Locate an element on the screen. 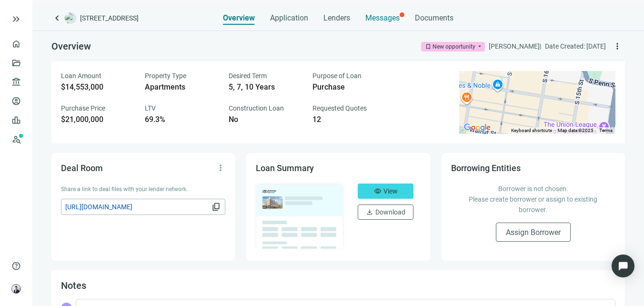  span: download is located at coordinates (370, 212).